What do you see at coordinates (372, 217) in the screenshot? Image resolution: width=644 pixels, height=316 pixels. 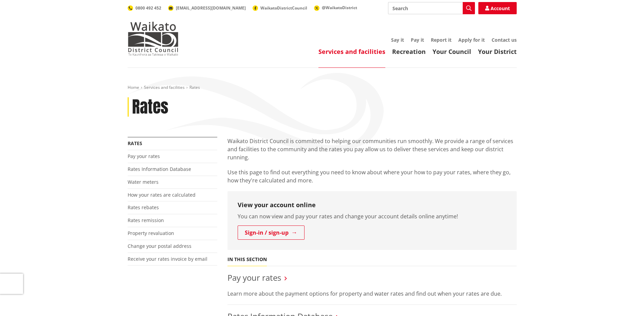 I see `p: You can now view and pay your rates and change your account details online anytime!` at bounding box center [372, 217].